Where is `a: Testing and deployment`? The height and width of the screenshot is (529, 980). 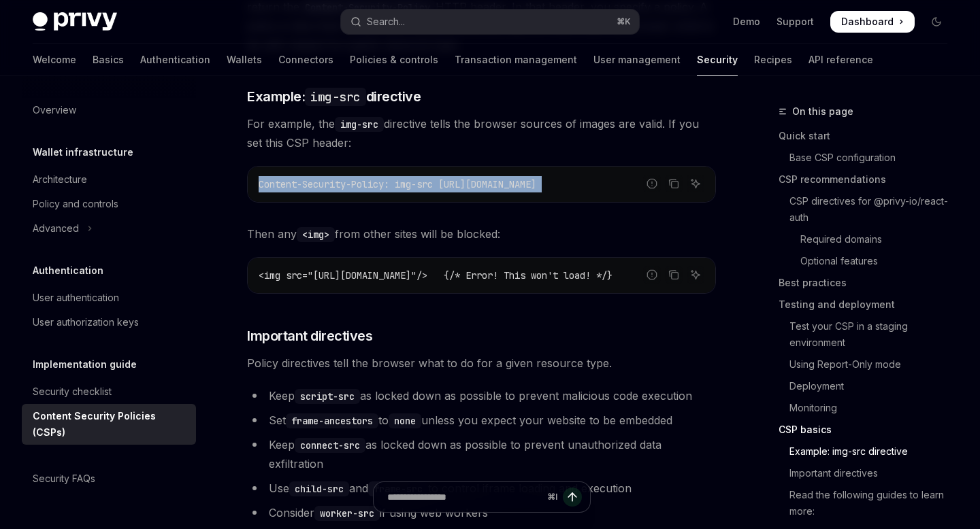 a: Testing and deployment is located at coordinates (869, 305).